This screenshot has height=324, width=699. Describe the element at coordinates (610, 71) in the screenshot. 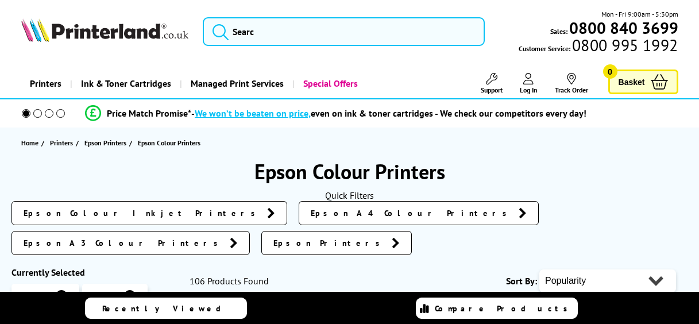

I see `span: 0` at that location.